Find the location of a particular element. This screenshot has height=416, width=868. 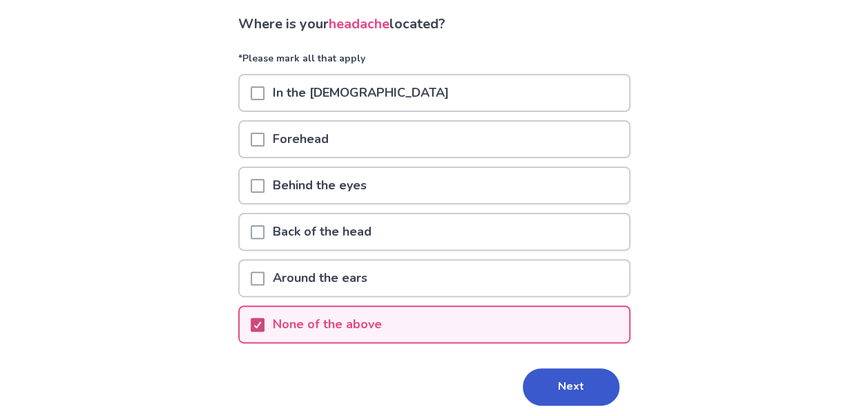

p: None of the above is located at coordinates (327, 324).